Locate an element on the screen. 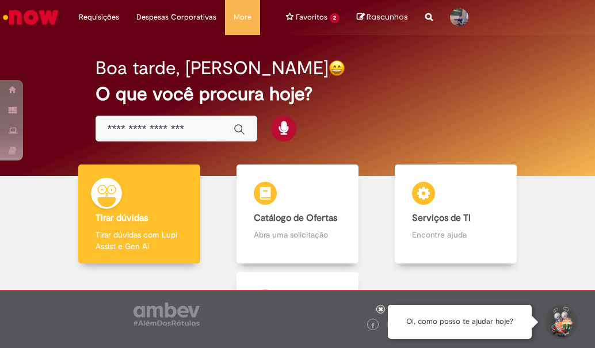 Image resolution: width=595 pixels, height=348 pixels. img: ServiceNow is located at coordinates (30, 17).